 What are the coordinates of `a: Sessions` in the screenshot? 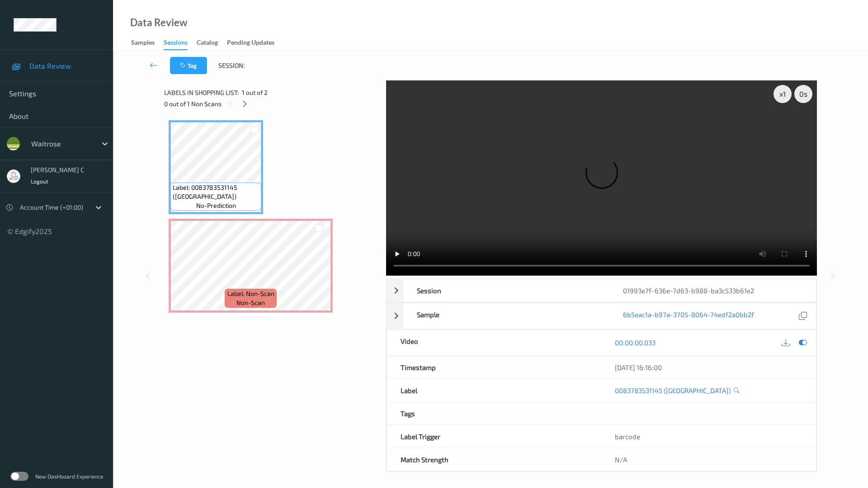 It's located at (180, 43).